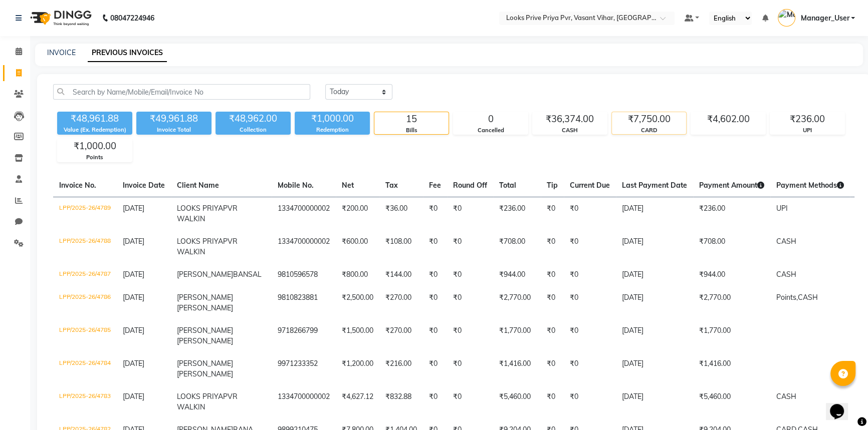  What do you see at coordinates (85, 369) in the screenshot?
I see `td: LPP/2025-26/4784` at bounding box center [85, 369].